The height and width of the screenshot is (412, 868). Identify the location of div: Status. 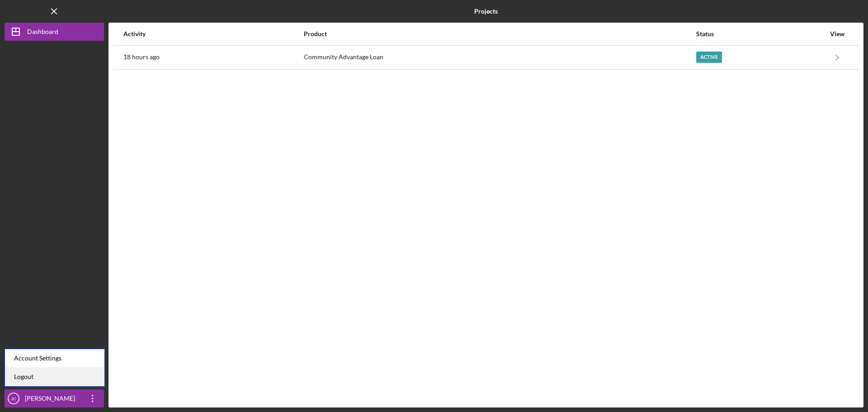
(760, 34).